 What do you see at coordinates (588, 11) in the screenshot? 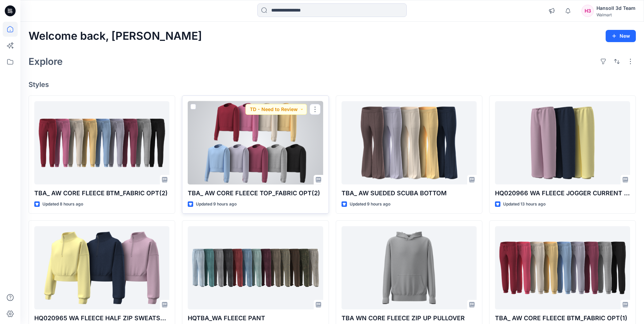
I see `div: H3` at bounding box center [588, 11].